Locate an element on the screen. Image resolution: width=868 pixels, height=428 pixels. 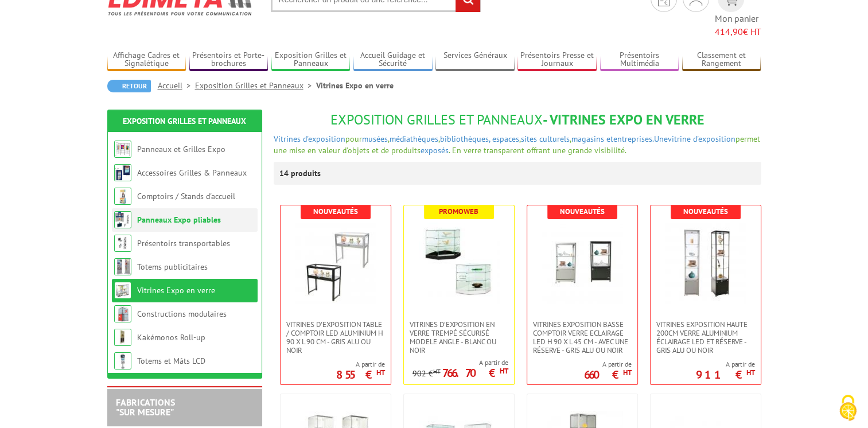
img: Comptoirs / Stands d'accueil is located at coordinates (123, 196).